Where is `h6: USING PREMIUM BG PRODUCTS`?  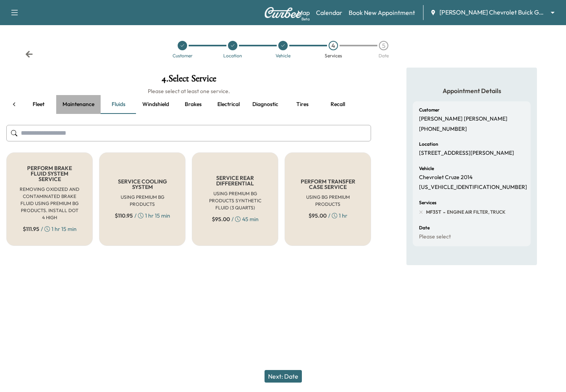 h6: USING PREMIUM BG PRODUCTS is located at coordinates (142, 201).